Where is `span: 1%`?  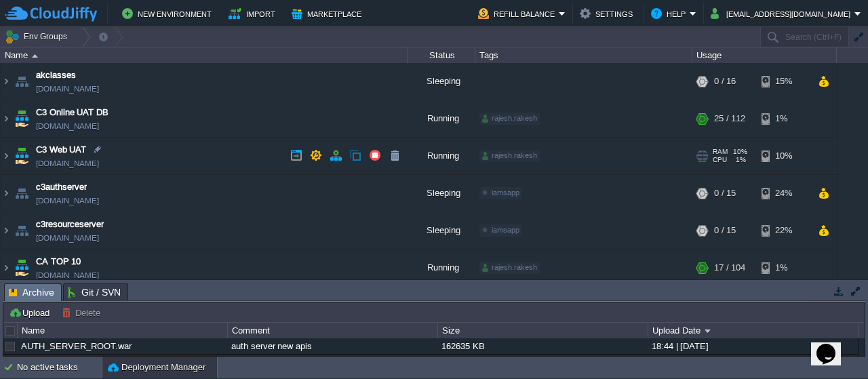
span: 1% is located at coordinates (739, 160).